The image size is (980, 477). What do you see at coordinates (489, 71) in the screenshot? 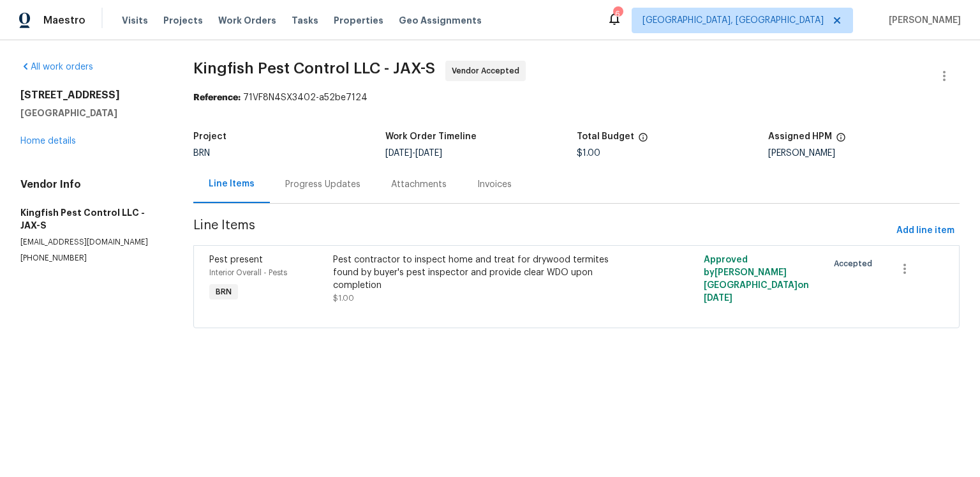
I see `span: Vendor Accepted` at bounding box center [489, 71].